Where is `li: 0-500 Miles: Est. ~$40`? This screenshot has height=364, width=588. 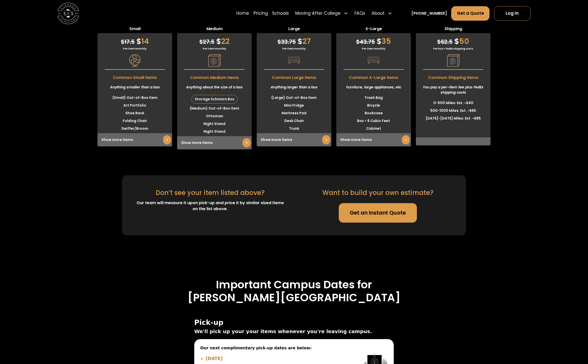 li: 0-500 Miles: Est. ~$40 is located at coordinates (453, 102).